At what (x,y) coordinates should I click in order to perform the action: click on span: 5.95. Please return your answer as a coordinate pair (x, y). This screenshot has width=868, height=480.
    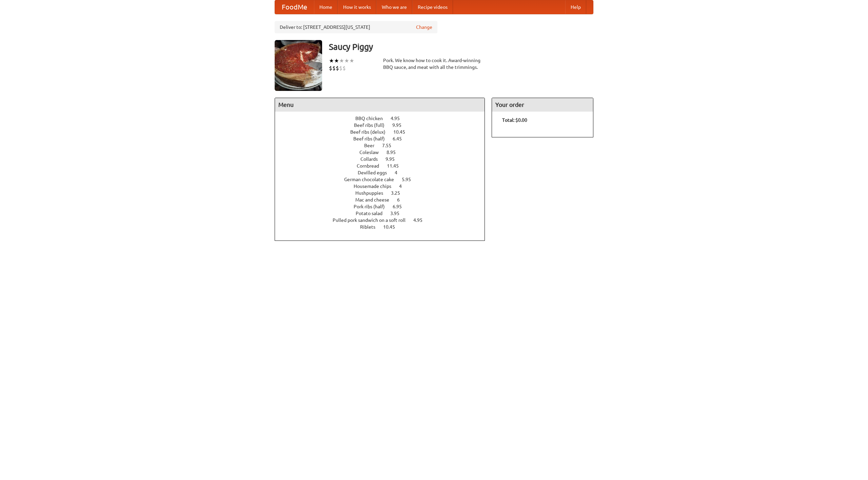
    Looking at the image, I should click on (409, 179).